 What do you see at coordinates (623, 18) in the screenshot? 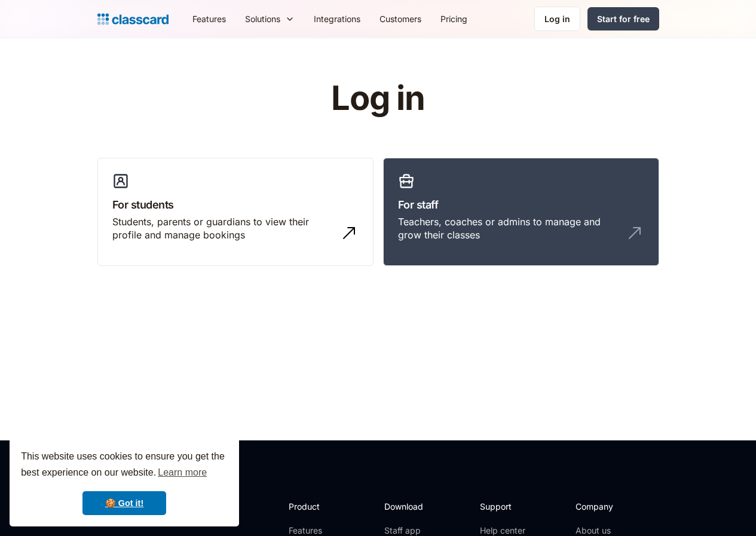
I see `a: Start for free` at bounding box center [623, 18].